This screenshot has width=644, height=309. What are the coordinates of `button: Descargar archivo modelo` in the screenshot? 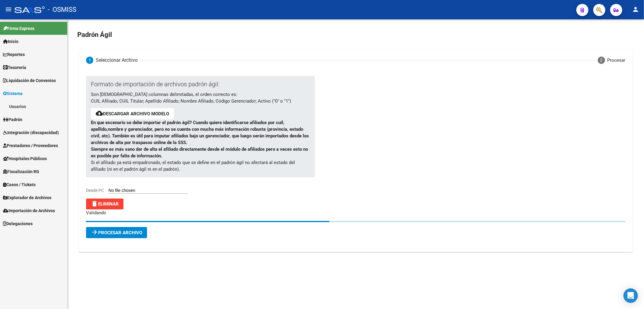 It's located at (132, 114).